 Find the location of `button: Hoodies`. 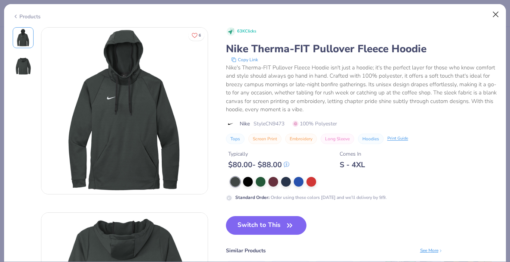

button: Hoodies is located at coordinates (371, 139).